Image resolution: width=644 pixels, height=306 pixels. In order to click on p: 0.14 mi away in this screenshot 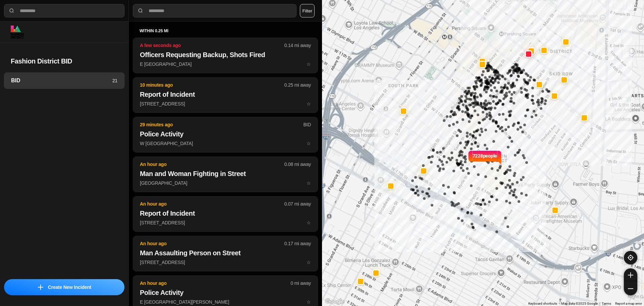, I will do `click(298, 45)`.